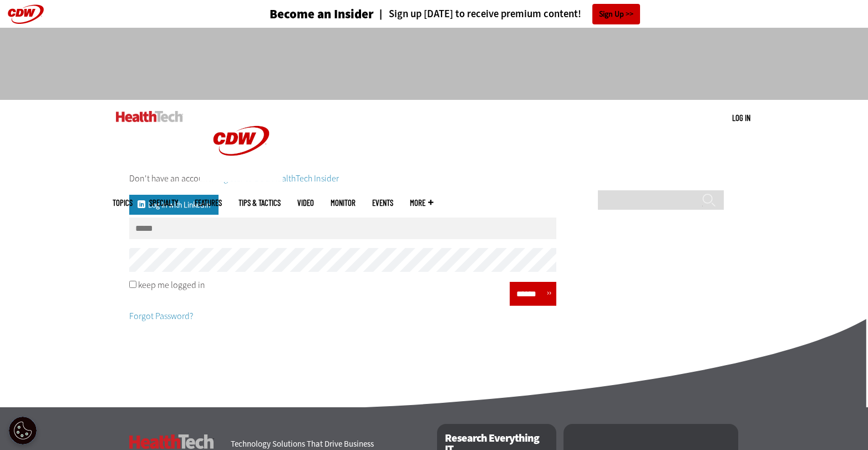 This screenshot has width=868, height=450. I want to click on a: Features, so click(208, 203).